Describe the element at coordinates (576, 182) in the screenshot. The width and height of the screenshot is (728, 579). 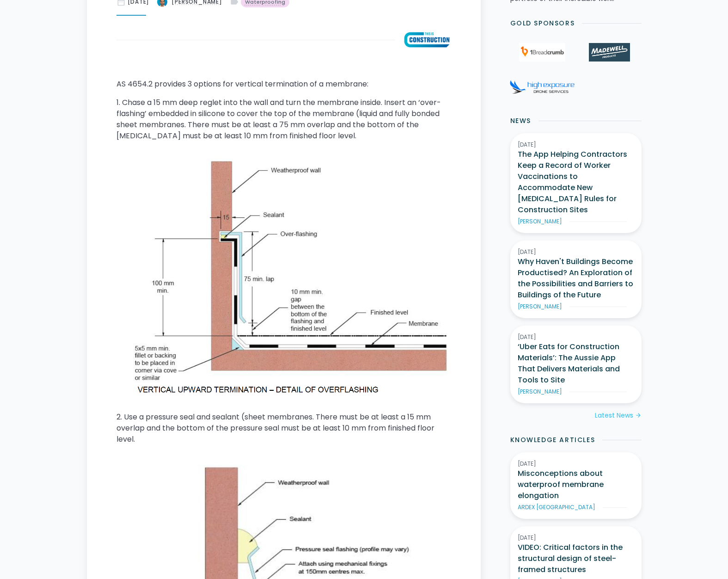
I see `h3: The App Helping Contractors Keep a Record of Worker Vaccinations to Accommodate New [MEDICAL_DATA...` at that location.